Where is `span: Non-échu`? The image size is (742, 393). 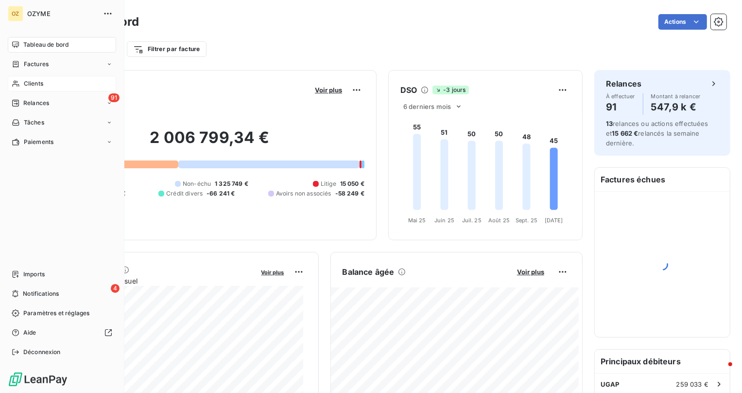 span: Non-échu is located at coordinates (197, 184).